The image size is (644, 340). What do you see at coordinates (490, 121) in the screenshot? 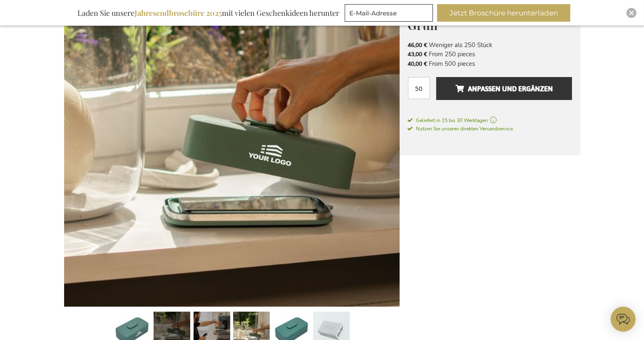
I see `span: Geliefert in 15 bis 30 Werktagen` at bounding box center [490, 121].